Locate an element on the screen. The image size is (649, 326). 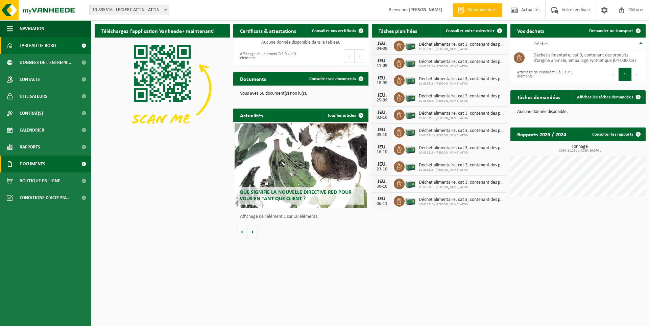
td: déchet alimentaire, cat 3, contenant des produits d'origine animale, emballage synthétique (04-00... is located at coordinates (587, 58).